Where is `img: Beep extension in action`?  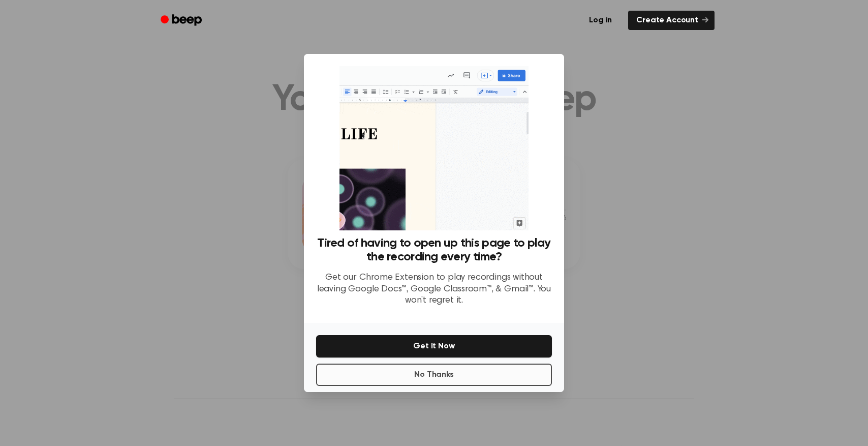 img: Beep extension in action is located at coordinates (433, 148).